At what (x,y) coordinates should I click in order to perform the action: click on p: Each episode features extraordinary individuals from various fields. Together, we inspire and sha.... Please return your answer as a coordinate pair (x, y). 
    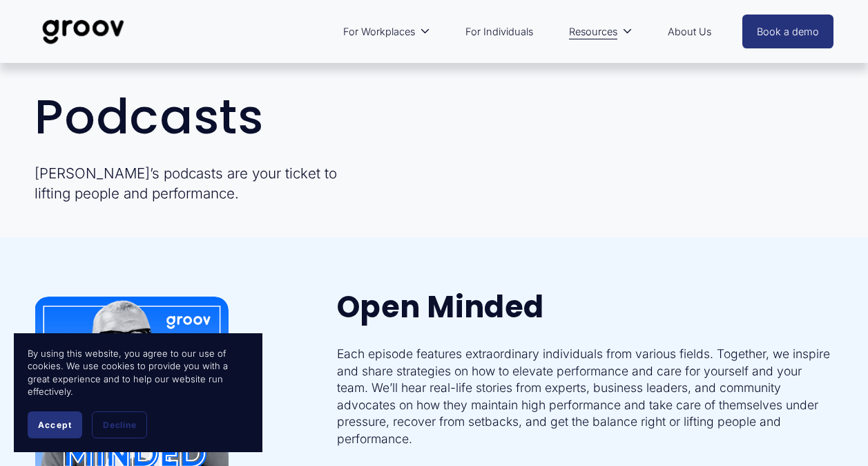
    Looking at the image, I should click on (585, 396).